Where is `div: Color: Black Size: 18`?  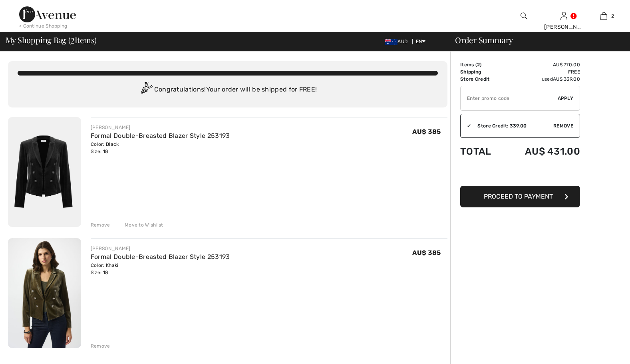 div: Color: Black Size: 18 is located at coordinates (160, 148).